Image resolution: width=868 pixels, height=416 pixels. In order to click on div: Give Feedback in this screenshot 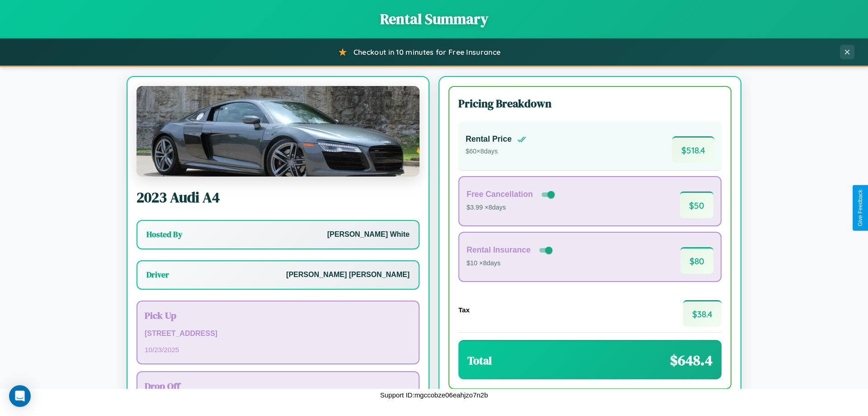, I will do `click(861, 208)`.